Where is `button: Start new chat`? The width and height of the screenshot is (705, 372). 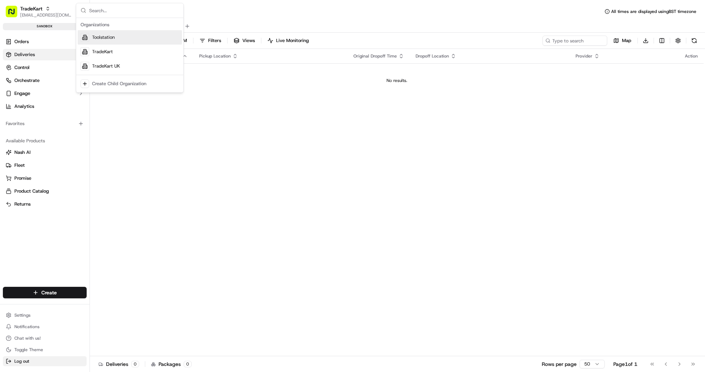
button: Start new chat is located at coordinates (127, 75).